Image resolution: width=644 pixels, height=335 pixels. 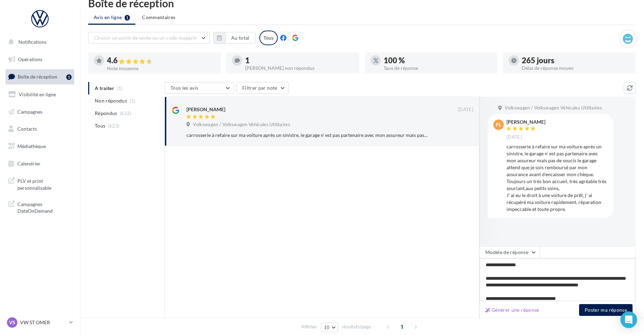 What do you see at coordinates (106, 113) in the screenshot?
I see `span: Répondus` at bounding box center [106, 113].